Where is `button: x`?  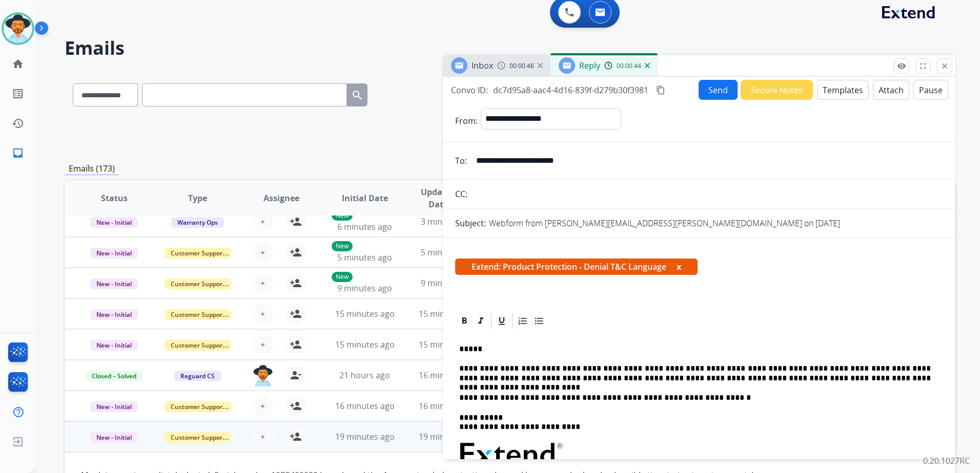
button: x is located at coordinates (679, 267).